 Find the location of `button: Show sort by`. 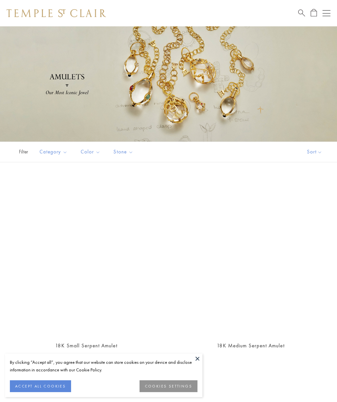

button: Show sort by is located at coordinates (315, 152).